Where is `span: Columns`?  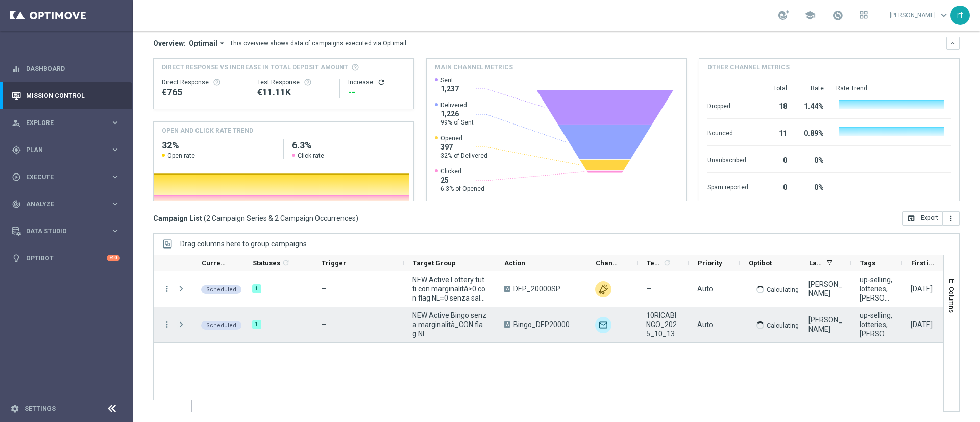
span: Columns is located at coordinates (952, 299).